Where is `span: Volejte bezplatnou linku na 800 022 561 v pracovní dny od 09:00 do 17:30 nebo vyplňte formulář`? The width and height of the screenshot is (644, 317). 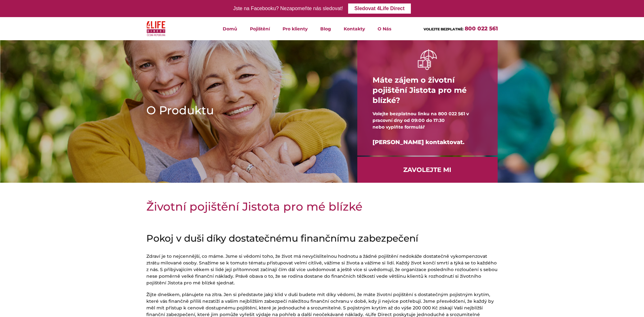
span: Volejte bezplatnou linku na 800 022 561 v pracovní dny od 09:00 do 17:30 nebo vyplňte formulář is located at coordinates (421, 120).